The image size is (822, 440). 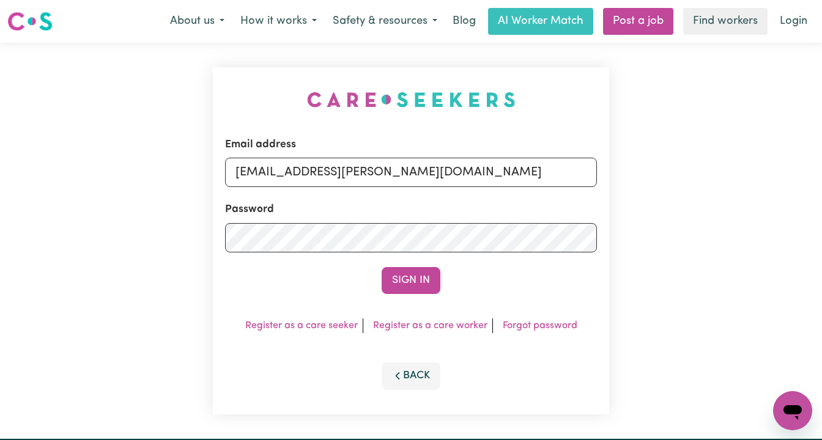 What do you see at coordinates (250, 210) in the screenshot?
I see `label: Password` at bounding box center [250, 210].